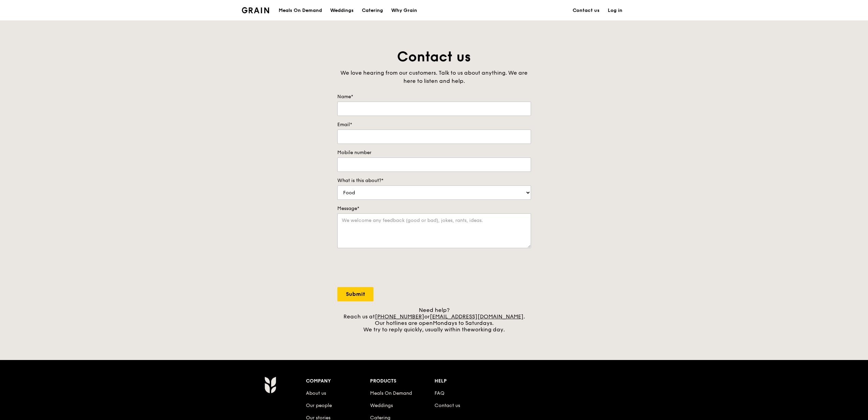  I want to click on span: working day., so click(488, 329).